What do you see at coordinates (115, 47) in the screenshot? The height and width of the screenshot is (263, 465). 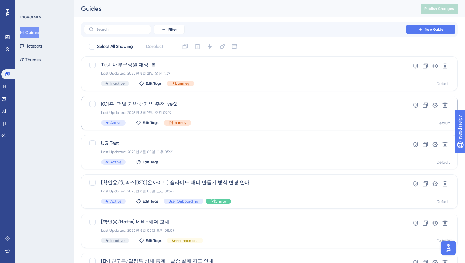 I see `span: Select All Showing` at bounding box center [115, 47].